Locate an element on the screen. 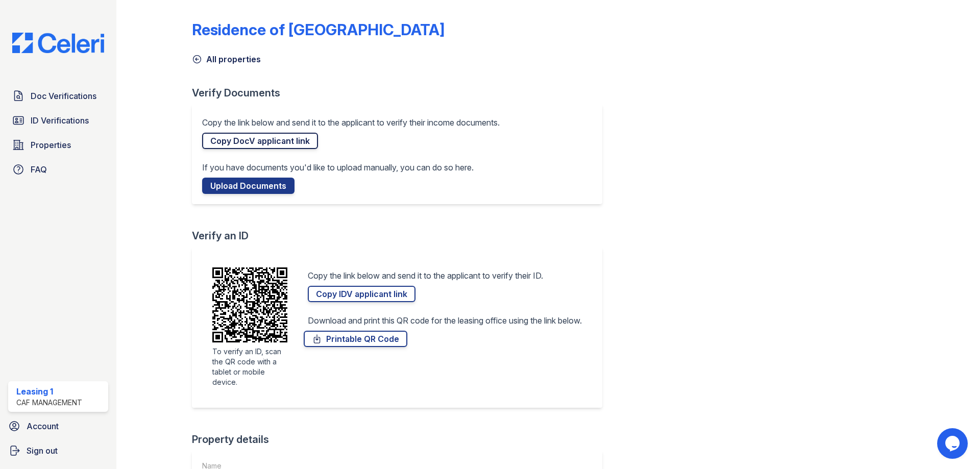  span: Account is located at coordinates (42, 426).